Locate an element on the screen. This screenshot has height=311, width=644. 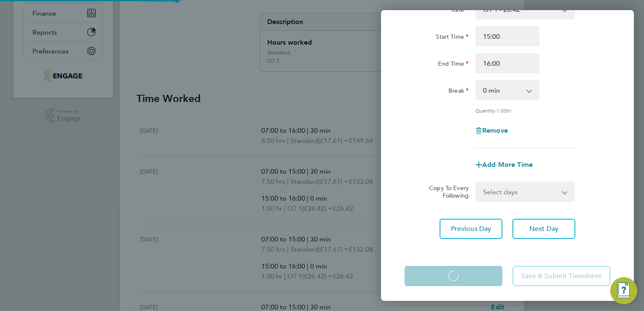
label: Rate is located at coordinates (459, 11).